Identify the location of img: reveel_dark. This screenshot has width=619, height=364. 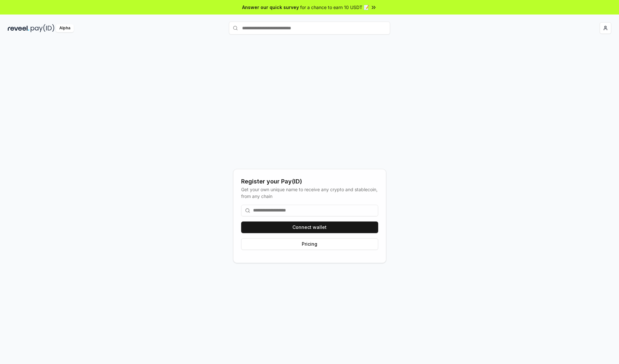
(19, 28).